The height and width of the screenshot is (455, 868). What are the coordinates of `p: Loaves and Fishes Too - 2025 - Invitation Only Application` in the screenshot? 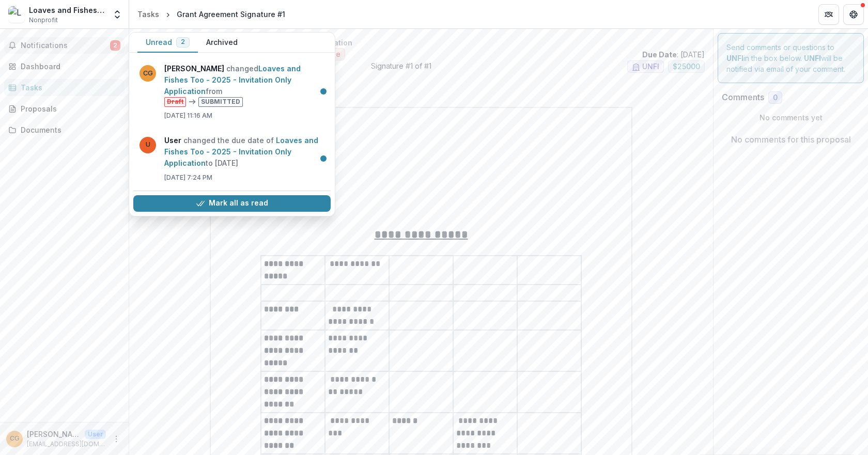 It's located at (421, 42).